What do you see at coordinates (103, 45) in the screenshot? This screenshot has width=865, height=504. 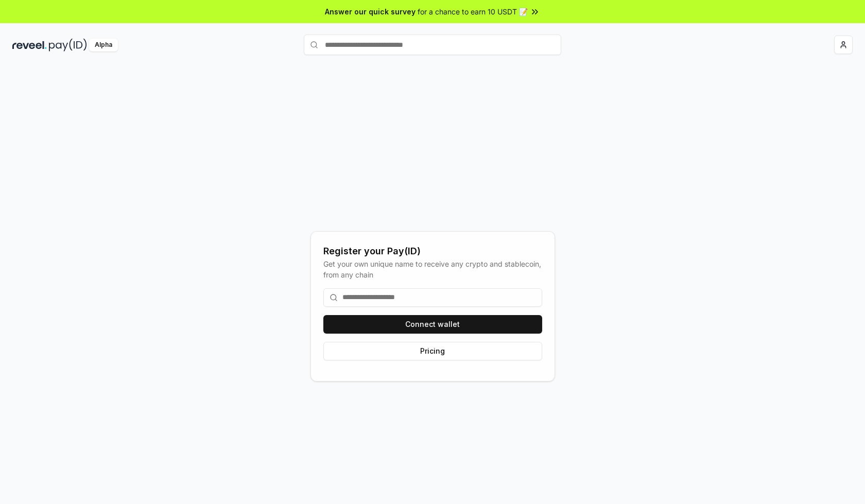 I see `div: Alpha` at bounding box center [103, 45].